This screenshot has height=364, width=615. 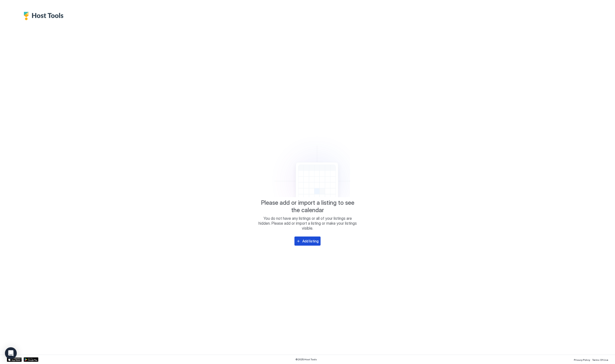 What do you see at coordinates (600, 360) in the screenshot?
I see `span: Terms Of Use` at bounding box center [600, 360].